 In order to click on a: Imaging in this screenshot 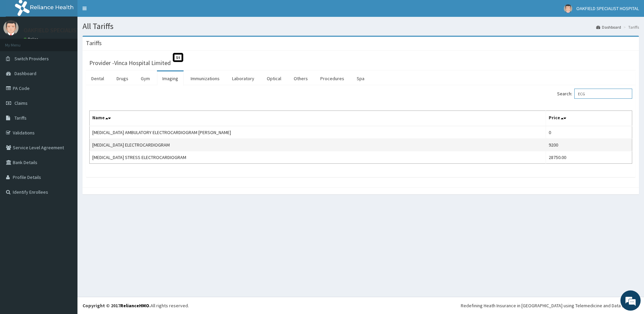, I will do `click(170, 78)`.